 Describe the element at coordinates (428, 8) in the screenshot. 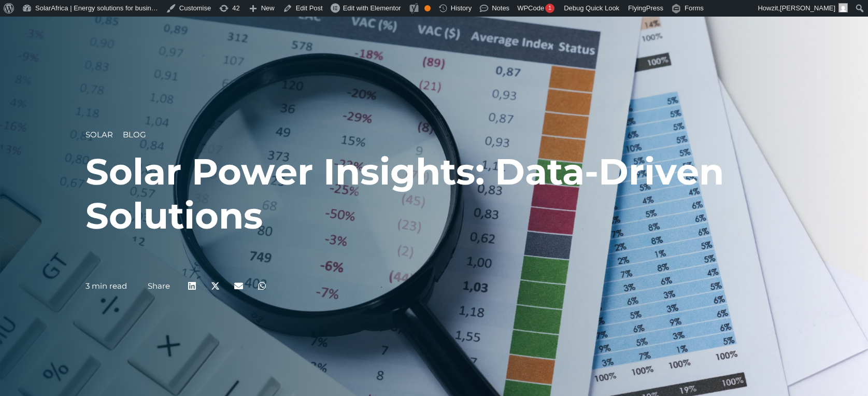

I see `div: OK` at that location.